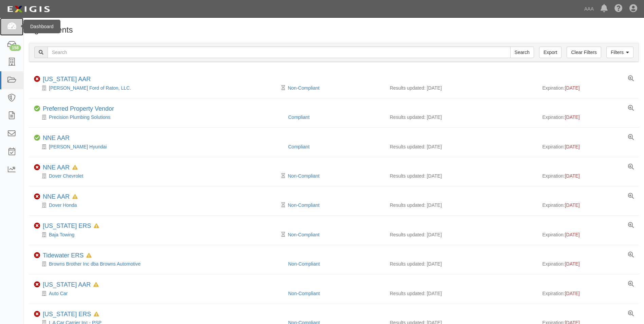 The width and height of the screenshot is (644, 324). What do you see at coordinates (97, 315) in the screenshot?
I see `i: In Default since 08/27/2025` at bounding box center [97, 315].